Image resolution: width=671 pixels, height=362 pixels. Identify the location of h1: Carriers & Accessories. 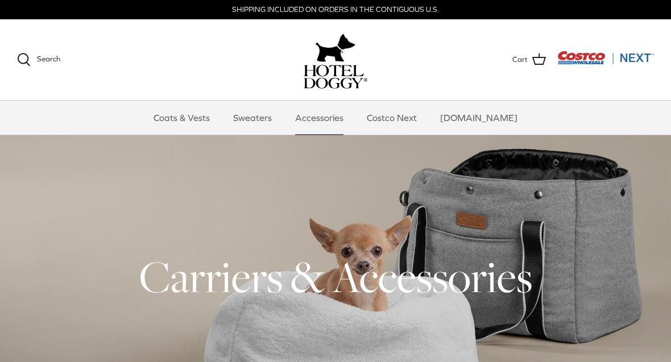
(336, 277).